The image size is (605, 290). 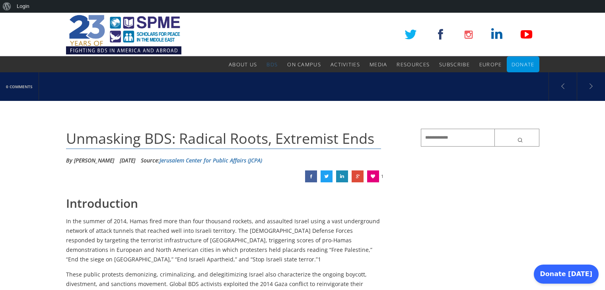 I want to click on a: Activities, so click(x=345, y=64).